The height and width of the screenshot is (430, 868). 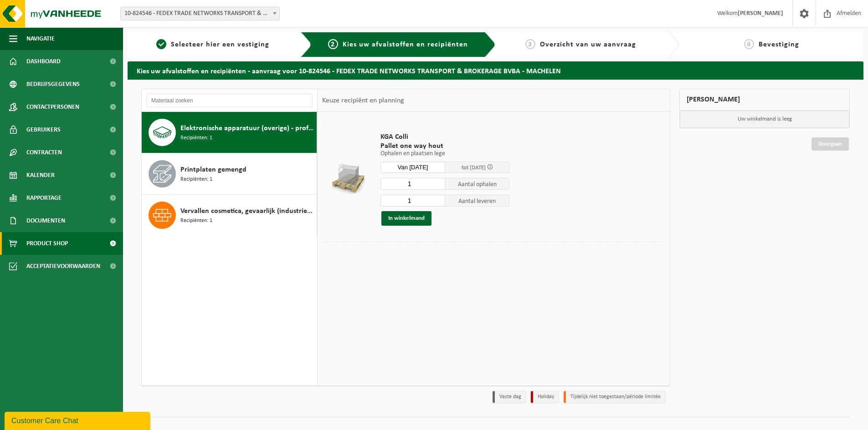 What do you see at coordinates (545, 397) in the screenshot?
I see `li: Holiday` at bounding box center [545, 397].